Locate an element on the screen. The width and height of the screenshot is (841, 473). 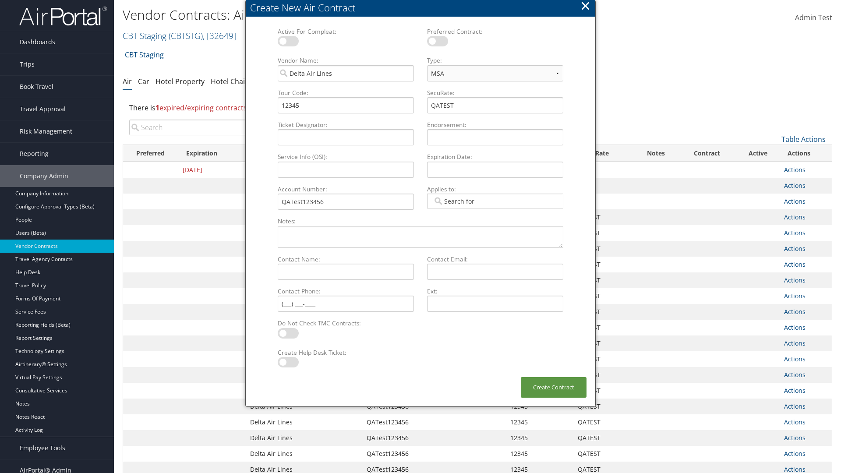
th: Actions is located at coordinates (806, 153).